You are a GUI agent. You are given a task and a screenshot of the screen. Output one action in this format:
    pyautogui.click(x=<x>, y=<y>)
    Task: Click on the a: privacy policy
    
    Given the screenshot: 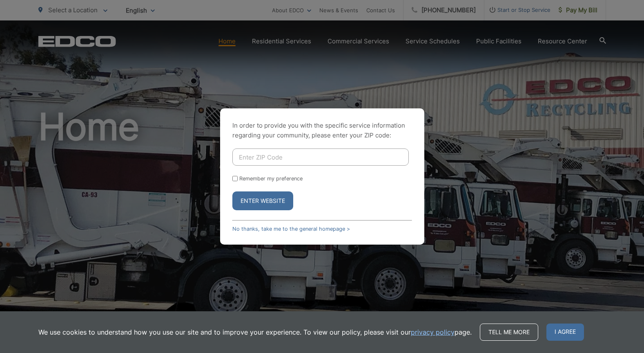 What is the action you would take?
    pyautogui.click(x=433, y=332)
    